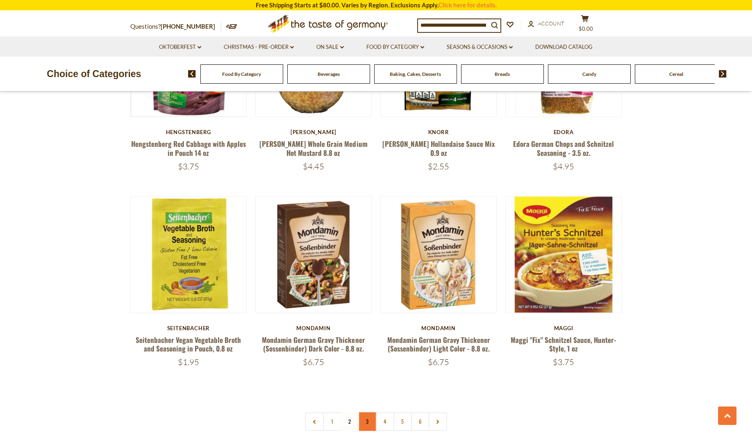 The image size is (752, 436). Describe the element at coordinates (367, 421) in the screenshot. I see `a: 3` at that location.